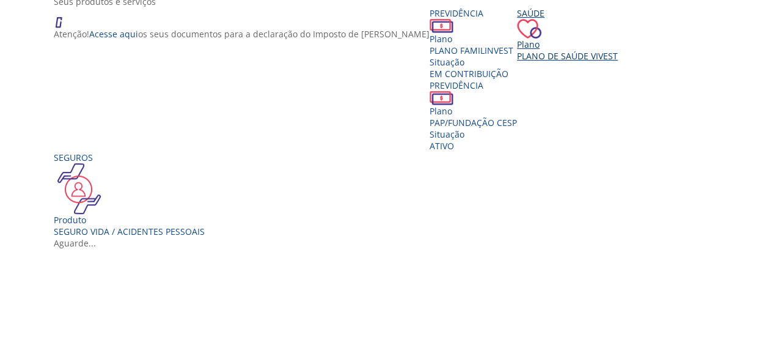 The width and height of the screenshot is (773, 337). Describe the element at coordinates (529, 29) in the screenshot. I see `img: ico_coracao.png` at that location.